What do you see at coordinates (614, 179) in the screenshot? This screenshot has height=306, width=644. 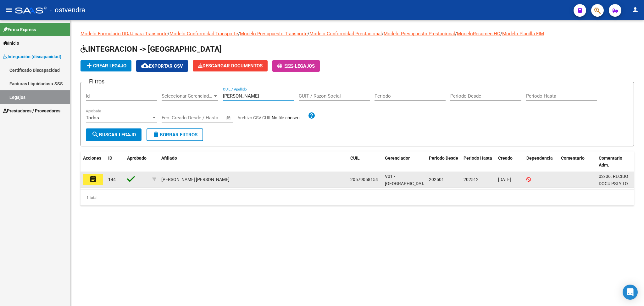 I see `span: 02/06. RECIBO DOCU PSI Y TO` at bounding box center [614, 179].